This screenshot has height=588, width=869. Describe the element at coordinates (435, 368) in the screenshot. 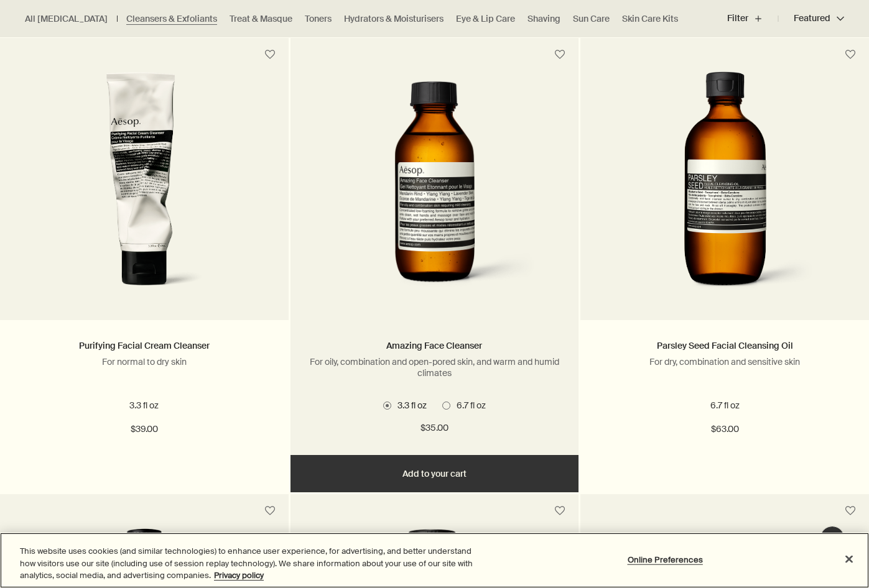

I see `p: For oily, combination and open-pored skin, and warm and humid climates` at that location.